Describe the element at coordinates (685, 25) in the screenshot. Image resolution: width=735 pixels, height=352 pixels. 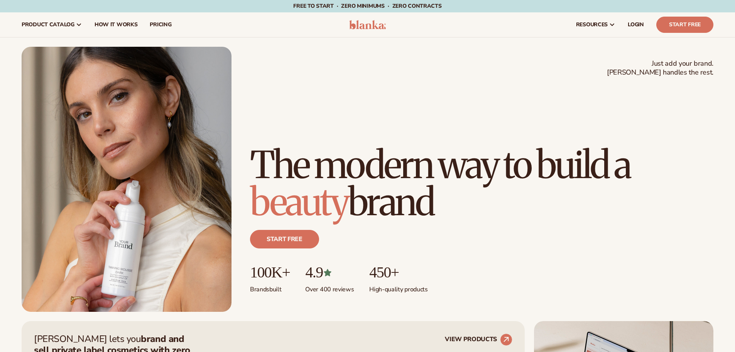
I see `a: Start Free` at that location.